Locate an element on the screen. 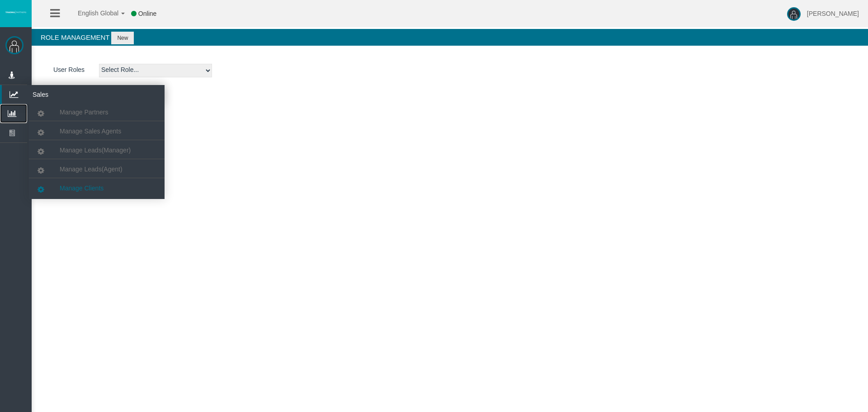 Image resolution: width=868 pixels, height=412 pixels. img: user-image is located at coordinates (794, 14).